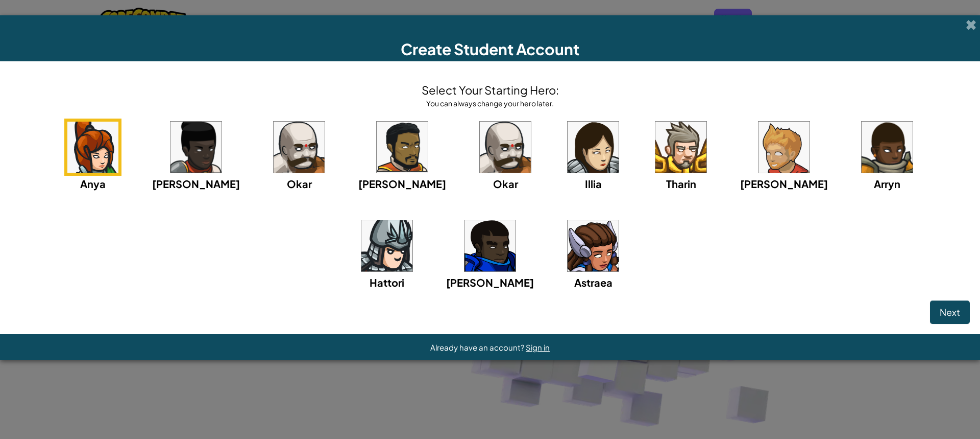 The image size is (980, 439). What do you see at coordinates (593, 282) in the screenshot?
I see `span: Astraea` at bounding box center [593, 282].